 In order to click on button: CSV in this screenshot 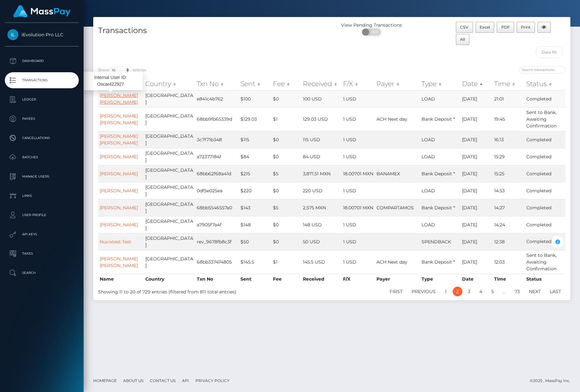, I will do `click(464, 27)`.